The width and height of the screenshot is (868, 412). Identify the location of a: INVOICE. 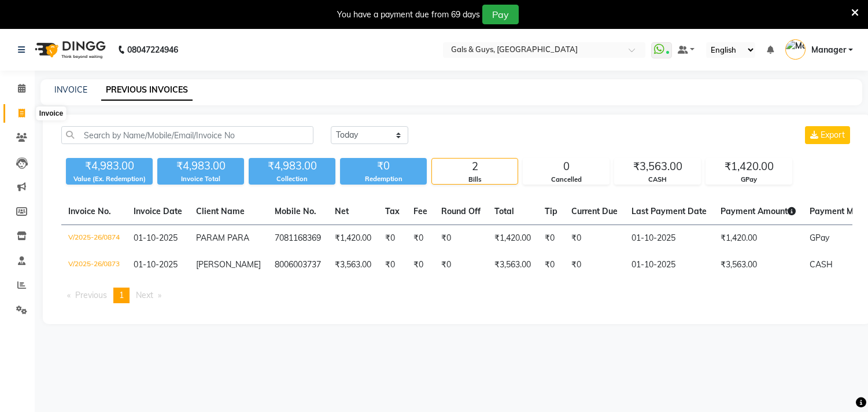
(71, 90).